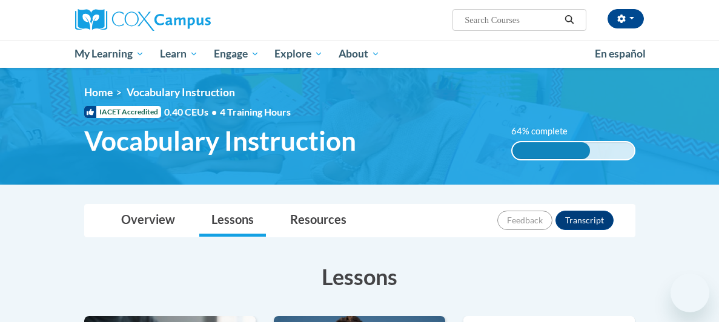 This screenshot has width=719, height=322. I want to click on input: Search Courses, so click(512, 20).